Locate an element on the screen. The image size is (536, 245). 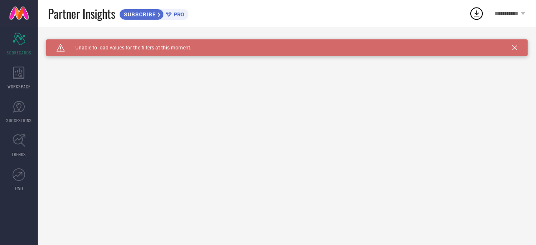
span: Partner Insights is located at coordinates (82, 13).